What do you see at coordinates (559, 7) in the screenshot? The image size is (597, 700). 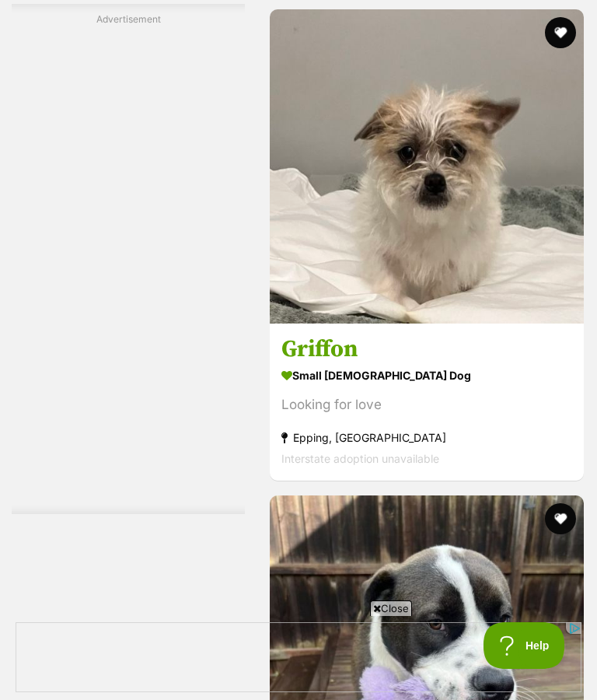 I see `img: adc.png` at bounding box center [559, 7].